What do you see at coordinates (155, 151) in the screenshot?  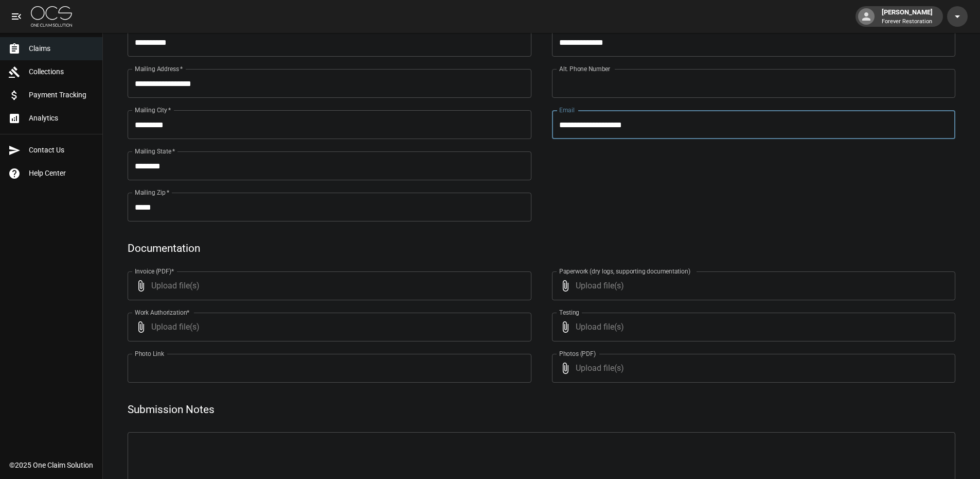 I see `label: Mailing State` at bounding box center [155, 151].